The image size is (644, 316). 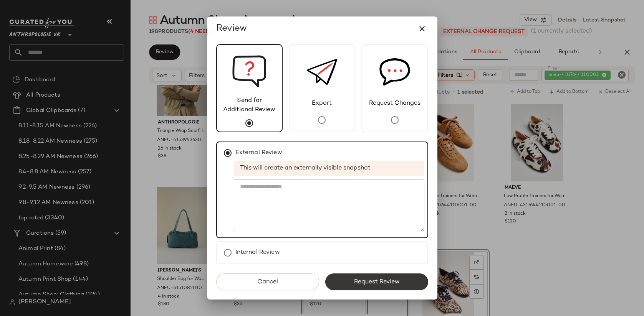 What do you see at coordinates (376, 282) in the screenshot?
I see `span: Request Review` at bounding box center [376, 282].